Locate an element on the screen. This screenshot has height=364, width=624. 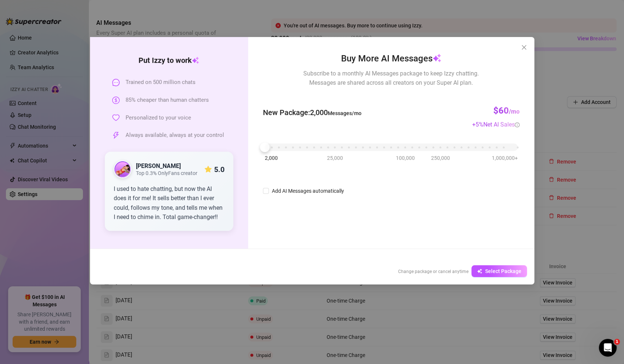
span: 250,000 is located at coordinates (440, 158).